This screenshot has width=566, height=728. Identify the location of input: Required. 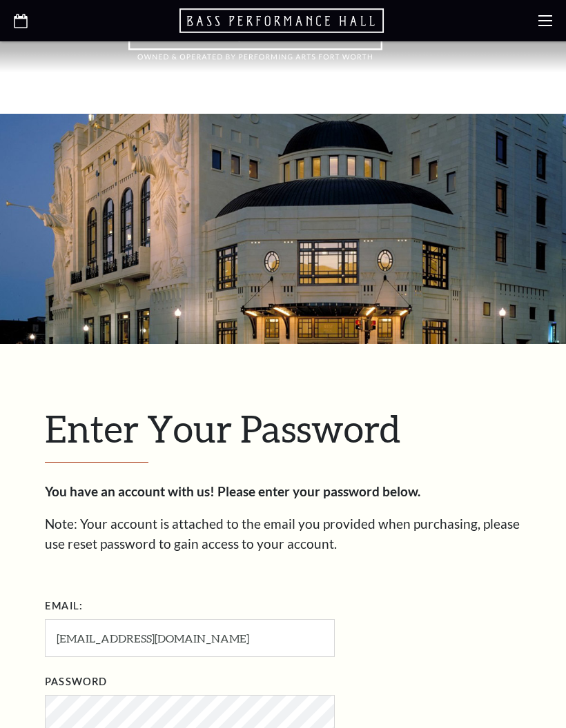
(190, 637).